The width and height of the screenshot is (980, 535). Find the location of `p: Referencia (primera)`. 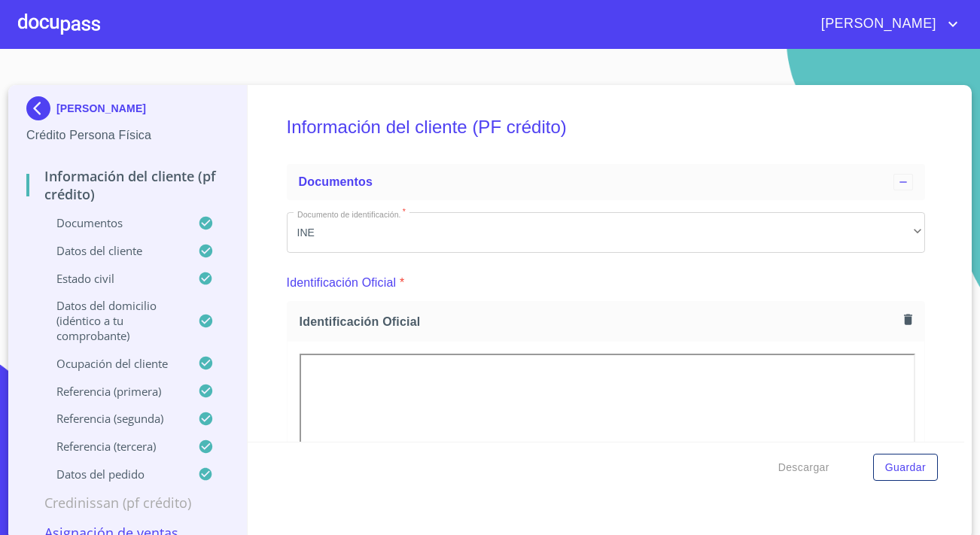

p: Referencia (primera) is located at coordinates (112, 391).